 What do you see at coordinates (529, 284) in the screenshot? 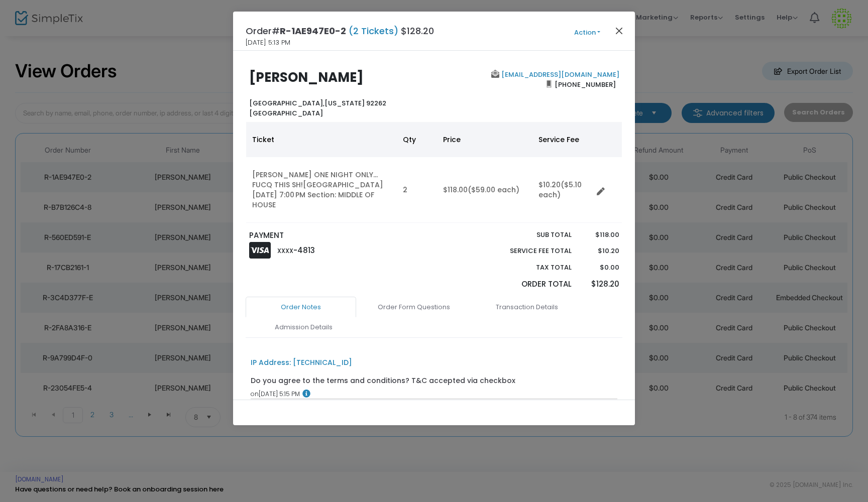
I see `p: Order Total` at bounding box center [529, 284].